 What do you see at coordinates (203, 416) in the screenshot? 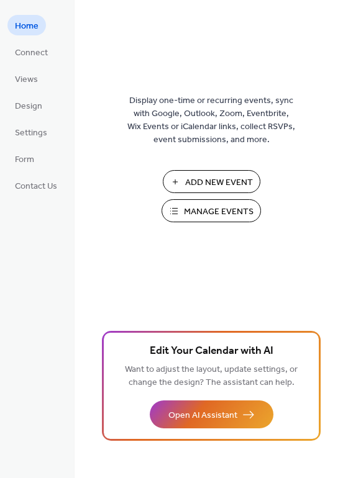
I see `span: Open AI Assistant` at bounding box center [203, 416].